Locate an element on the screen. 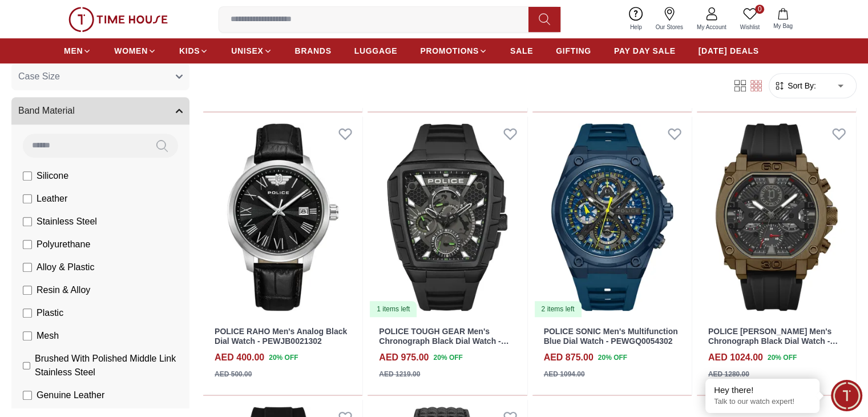 The width and height of the screenshot is (868, 417). span: GIFTING is located at coordinates (574, 51).